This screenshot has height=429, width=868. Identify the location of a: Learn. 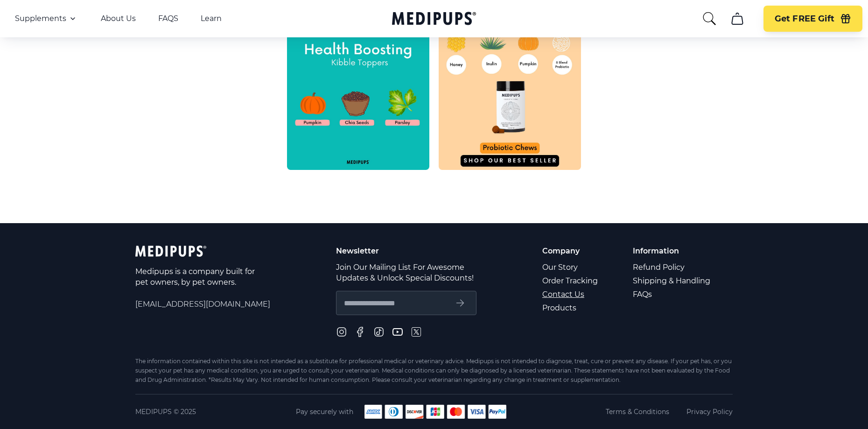
(211, 19).